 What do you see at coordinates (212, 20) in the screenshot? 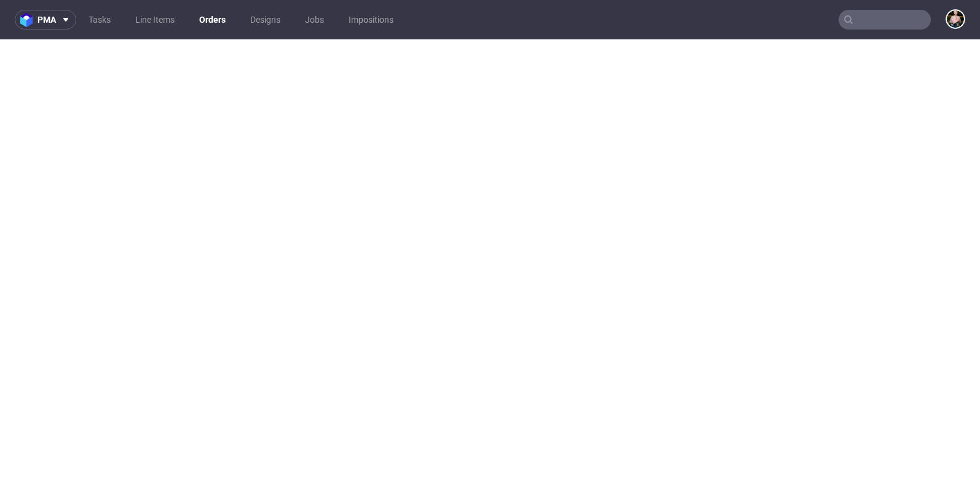
I see `a: Orders` at bounding box center [212, 20].